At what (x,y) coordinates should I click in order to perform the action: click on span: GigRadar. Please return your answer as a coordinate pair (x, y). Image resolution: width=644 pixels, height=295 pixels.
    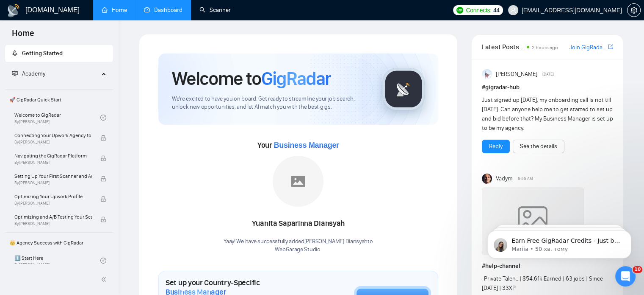
    Looking at the image, I should click on (296, 79).